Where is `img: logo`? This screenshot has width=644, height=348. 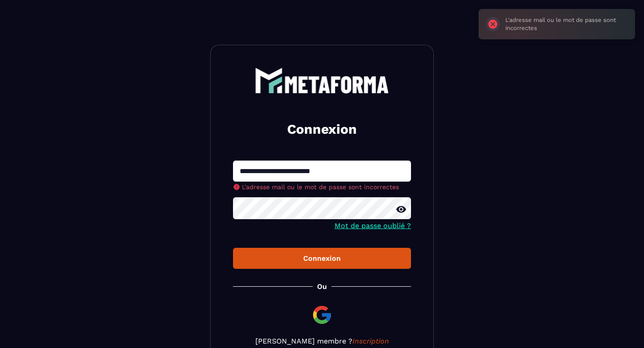 img: logo is located at coordinates (322, 80).